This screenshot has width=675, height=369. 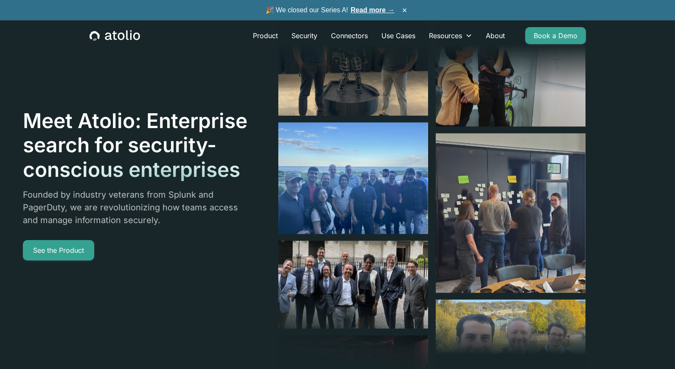 I want to click on a: Product, so click(x=265, y=36).